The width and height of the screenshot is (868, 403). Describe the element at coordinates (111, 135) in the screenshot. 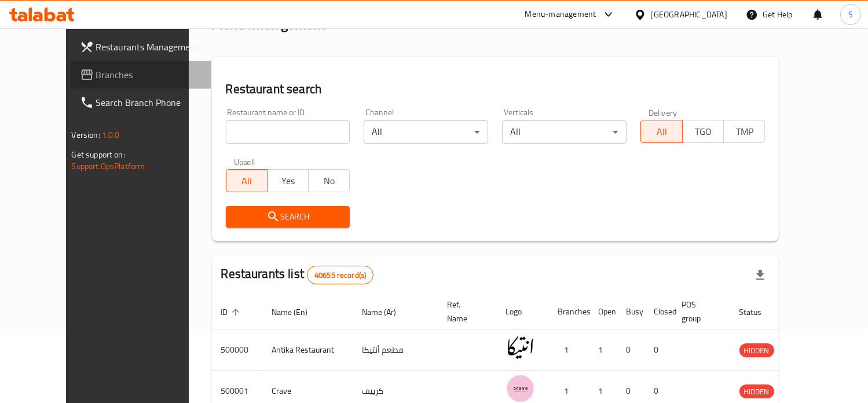

I see `span: 1.0.0` at that location.